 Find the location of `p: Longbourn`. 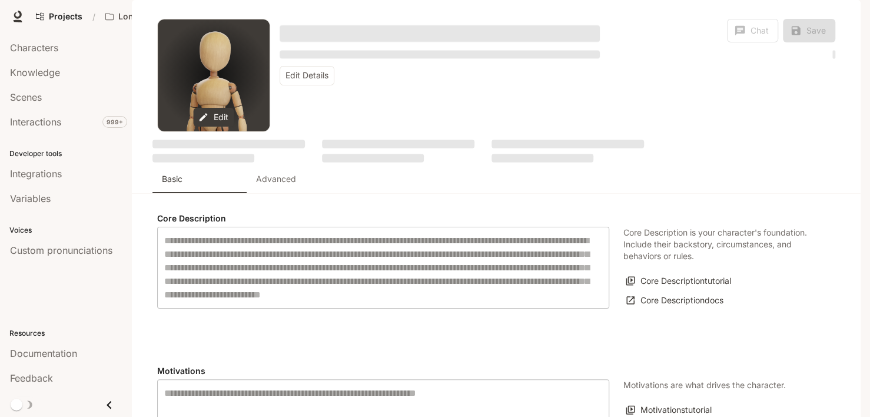

p: Longbourn is located at coordinates (141, 16).